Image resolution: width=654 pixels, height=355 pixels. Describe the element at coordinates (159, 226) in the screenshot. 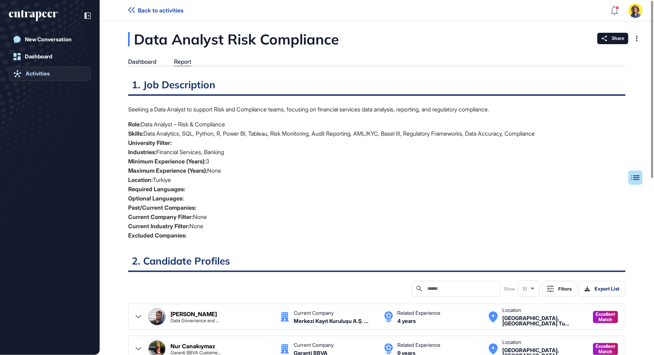

I see `strong: Current Industry Filter:` at that location.